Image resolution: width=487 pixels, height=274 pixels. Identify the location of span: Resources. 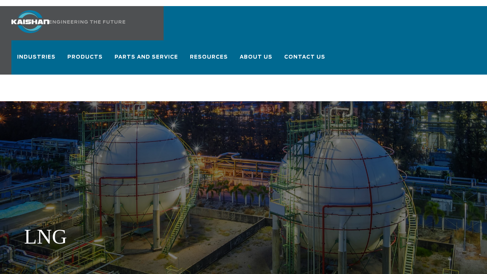
(209, 58).